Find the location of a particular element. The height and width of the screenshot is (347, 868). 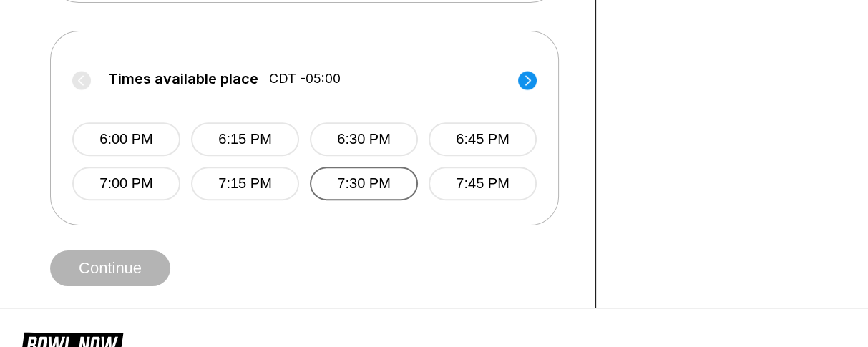

button: 7:00 PM is located at coordinates (126, 183).